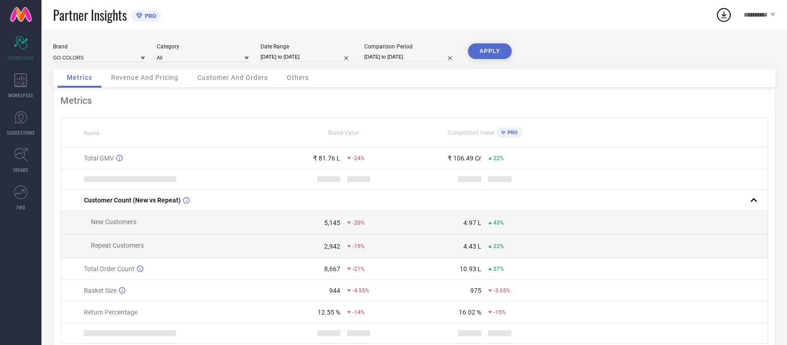 The image size is (787, 345). I want to click on span: -3.65%, so click(502, 290).